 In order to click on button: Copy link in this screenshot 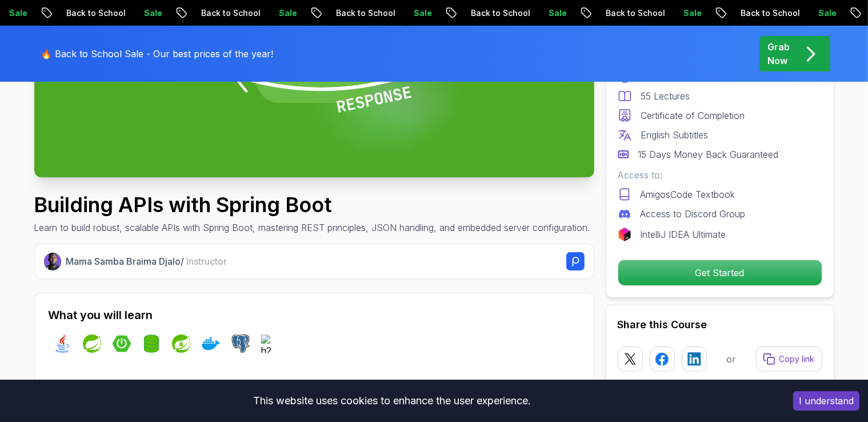, I will do `click(789, 359)`.